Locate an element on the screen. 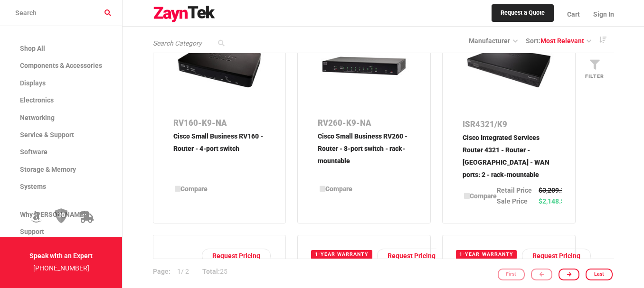  span: Components & Accessories is located at coordinates (61, 66).